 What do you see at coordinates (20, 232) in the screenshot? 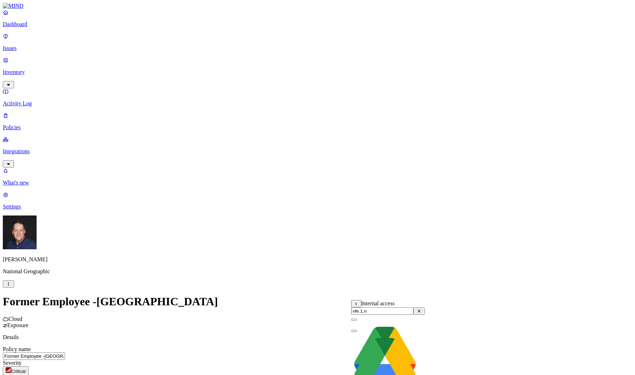
I see `img: Mark DeCarlo` at bounding box center [20, 232].